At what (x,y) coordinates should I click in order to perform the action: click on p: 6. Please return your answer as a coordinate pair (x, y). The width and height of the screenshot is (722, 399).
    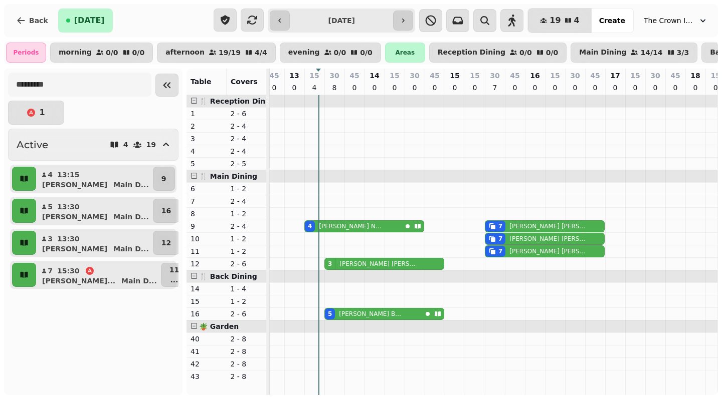
    Looking at the image, I should click on (206, 189).